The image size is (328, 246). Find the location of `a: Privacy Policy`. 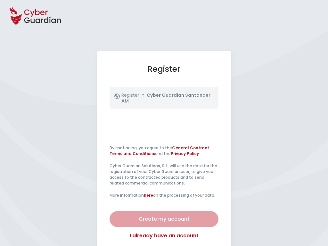

a: Privacy Policy is located at coordinates (185, 154).